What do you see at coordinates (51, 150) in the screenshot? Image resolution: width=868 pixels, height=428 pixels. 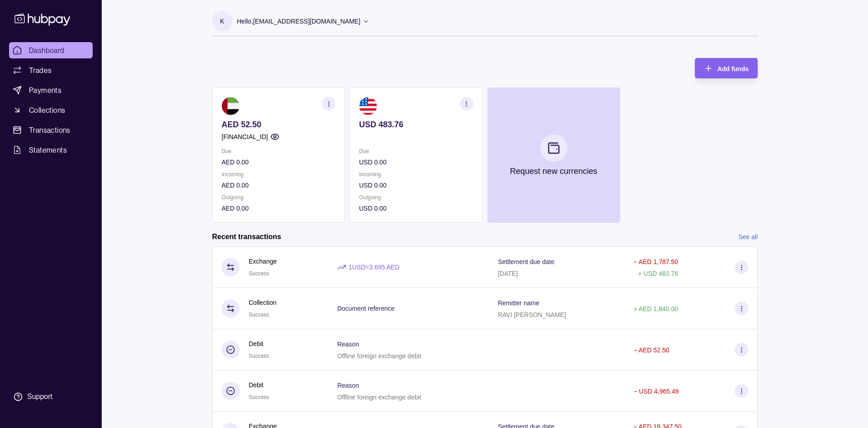 I see `a: Statements` at bounding box center [51, 150].